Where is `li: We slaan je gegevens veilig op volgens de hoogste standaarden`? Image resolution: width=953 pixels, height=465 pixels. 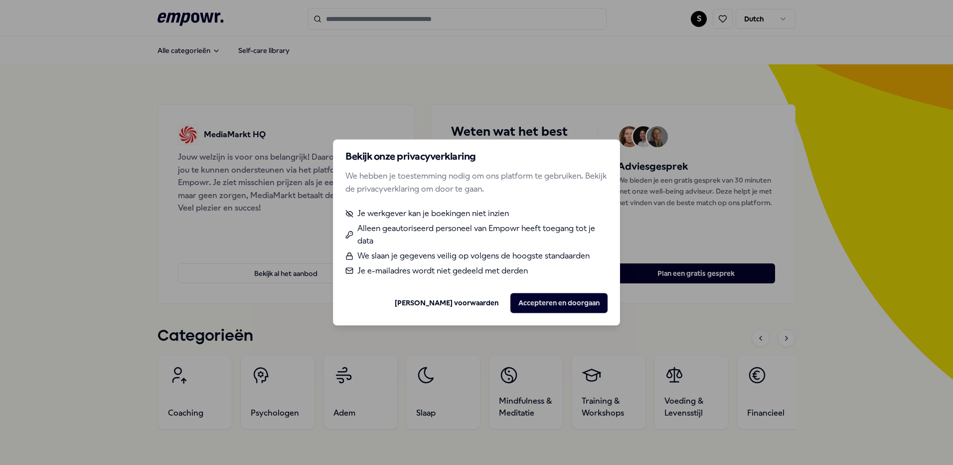 li: We slaan je gegevens veilig op volgens de hoogste standaarden is located at coordinates (477, 256).